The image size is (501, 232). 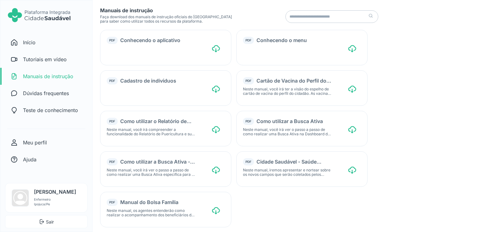 I want to click on p: Neste manual, você irá ver o passo a passo de como realizar uma Busca Ativa específica para o Ind..., so click(x=151, y=173).